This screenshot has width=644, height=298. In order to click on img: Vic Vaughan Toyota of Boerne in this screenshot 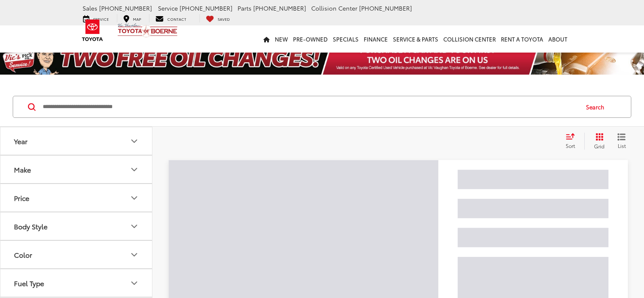, I will do `click(147, 30)`.